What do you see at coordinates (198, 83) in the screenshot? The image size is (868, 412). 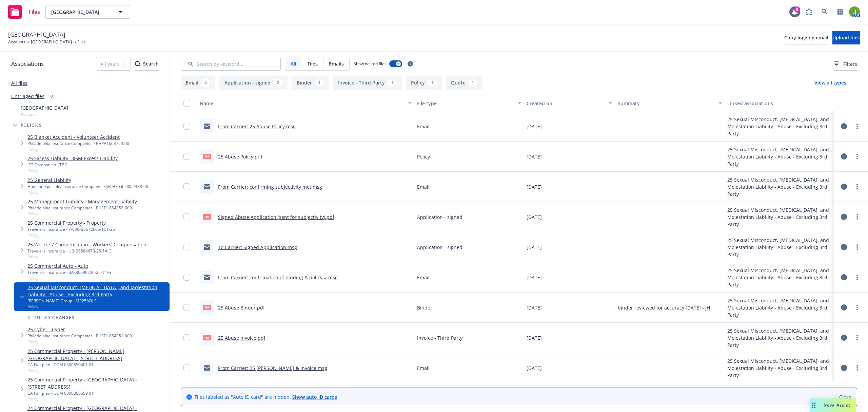 I see `button: Email` at bounding box center [198, 83].